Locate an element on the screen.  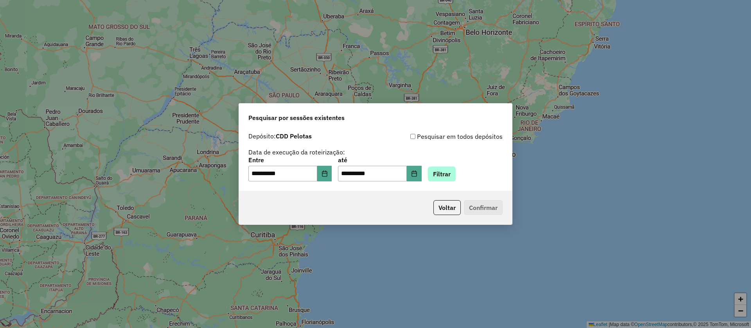
span: Pesquisar por sessões existentes is located at coordinates (296, 118).